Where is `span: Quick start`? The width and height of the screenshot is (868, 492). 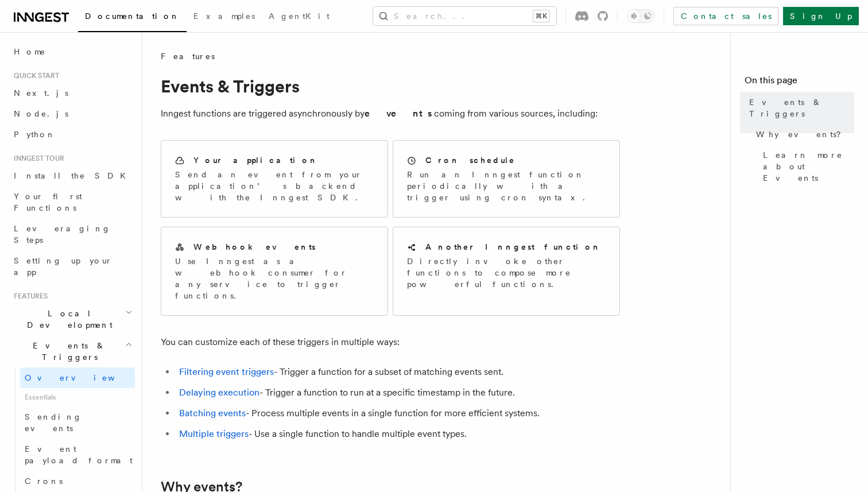 span: Quick start is located at coordinates (34, 76).